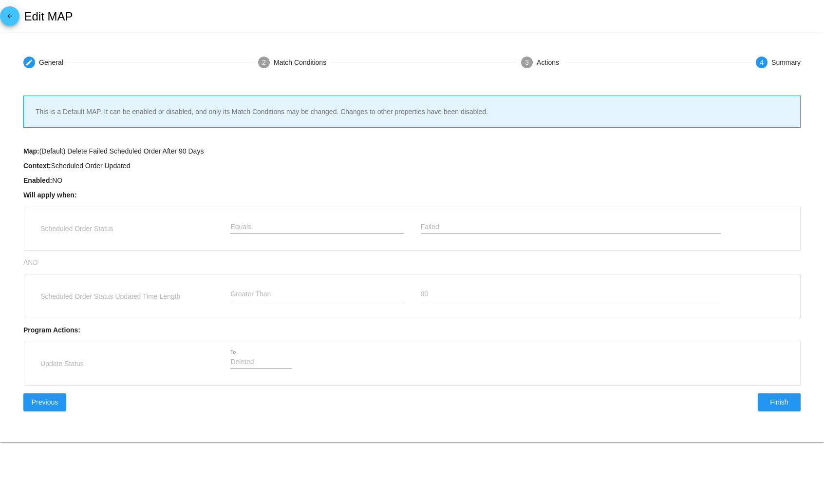 The height and width of the screenshot is (504, 824). I want to click on input: To, so click(261, 362).